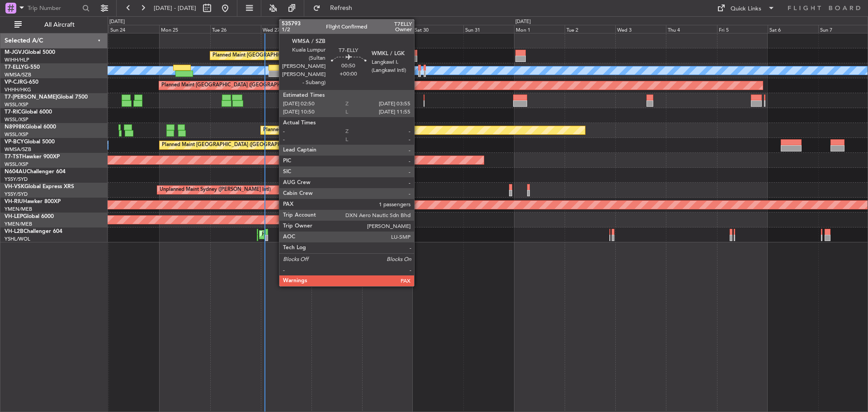  What do you see at coordinates (59, 25) in the screenshot?
I see `span: All Aircraft` at bounding box center [59, 25].